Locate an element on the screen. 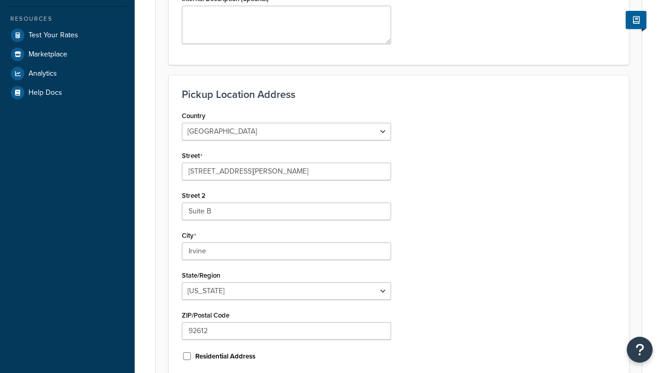 Image resolution: width=663 pixels, height=373 pixels. a: Marketplace is located at coordinates (67, 54).